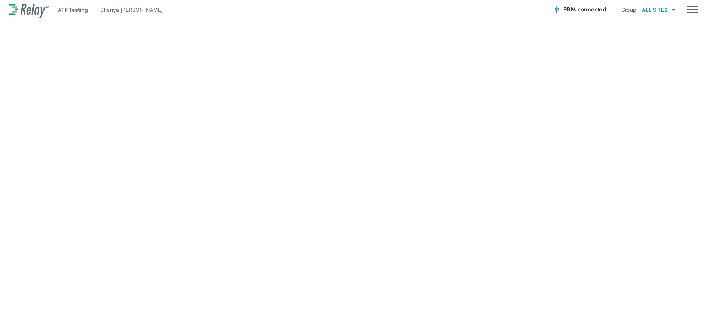  What do you see at coordinates (579, 10) in the screenshot?
I see `button: PBM connected` at bounding box center [579, 10].